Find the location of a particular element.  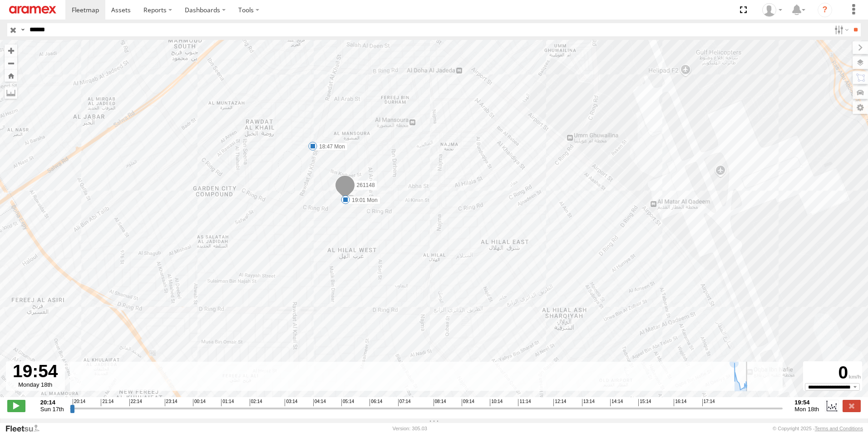

span: 14:14 is located at coordinates (616, 403).